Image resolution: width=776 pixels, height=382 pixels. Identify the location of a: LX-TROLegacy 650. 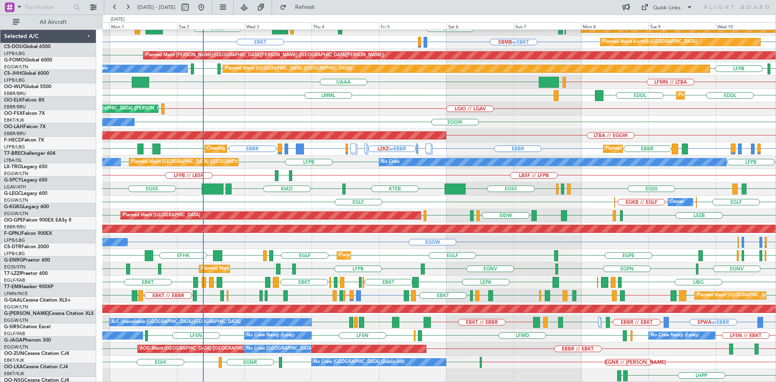
(25, 167).